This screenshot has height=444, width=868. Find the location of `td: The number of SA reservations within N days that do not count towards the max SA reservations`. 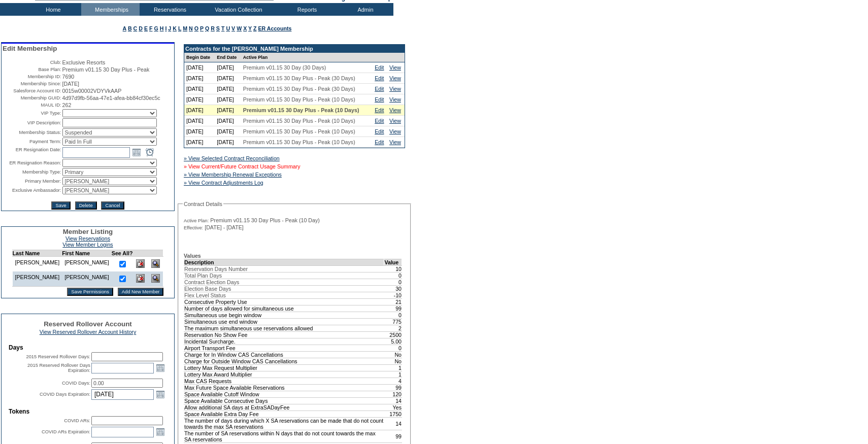

td: The number of SA reservations within N days that do not count towards the max SA reservations is located at coordinates (284, 436).